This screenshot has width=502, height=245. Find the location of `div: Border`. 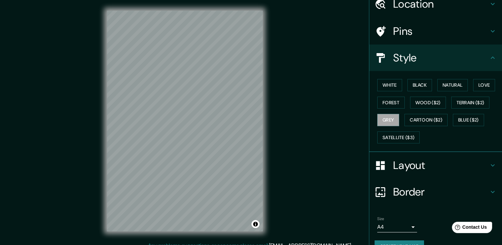

div: Border is located at coordinates (436, 192).